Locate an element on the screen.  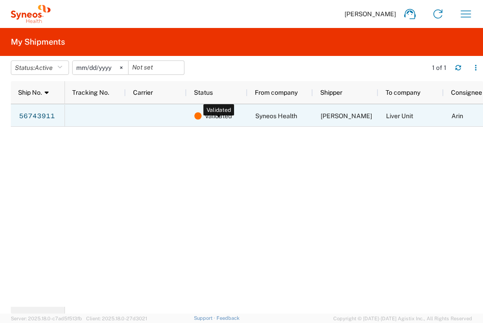
span: Carrier is located at coordinates (143, 92).